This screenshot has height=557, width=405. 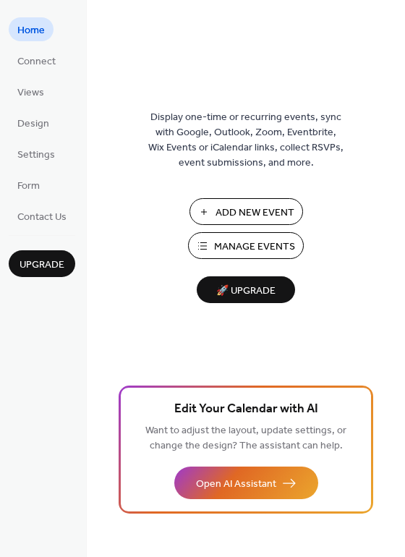 What do you see at coordinates (246, 140) in the screenshot?
I see `span: Display one-time or recurring events, sync with Google, Outlook, Zoom, Eventbrite, Wix Events or ...` at bounding box center [246, 140].